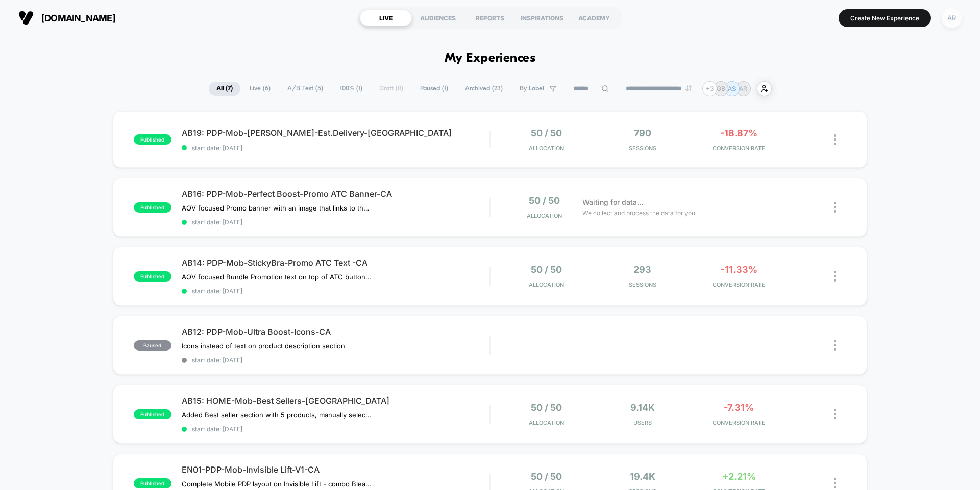  What do you see at coordinates (638, 213) in the screenshot?
I see `span: We collect and process the data for you` at bounding box center [638, 213].